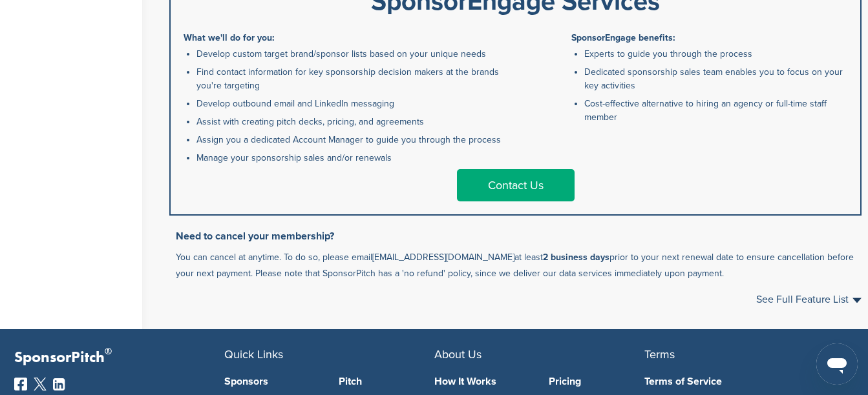 Image resolution: width=868 pixels, height=395 pixels. What do you see at coordinates (351, 158) in the screenshot?
I see `li: Manage your sponsorship sales and/or renewals` at bounding box center [351, 158].